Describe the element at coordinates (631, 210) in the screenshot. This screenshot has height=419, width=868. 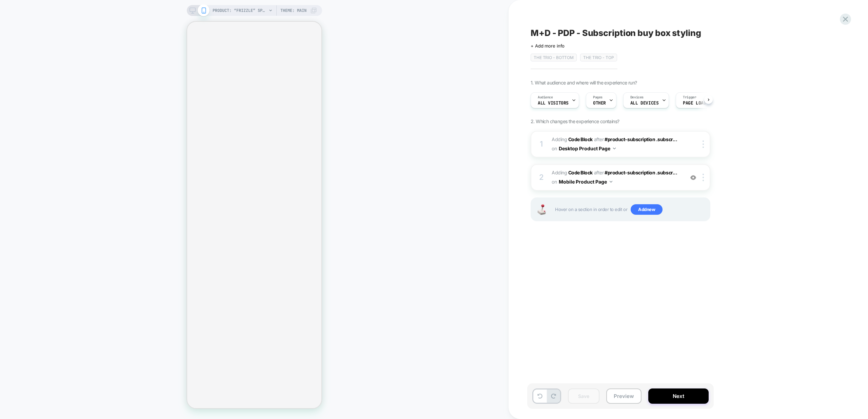
I see `span: Hover on a section in order to edit or` at that location.